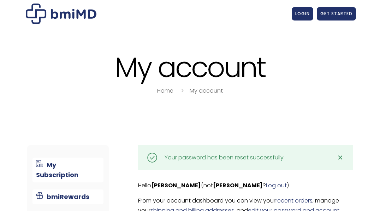 This screenshot has height=211, width=380. Describe the element at coordinates (225, 157) in the screenshot. I see `div: Your password has been reset successfully.` at that location.